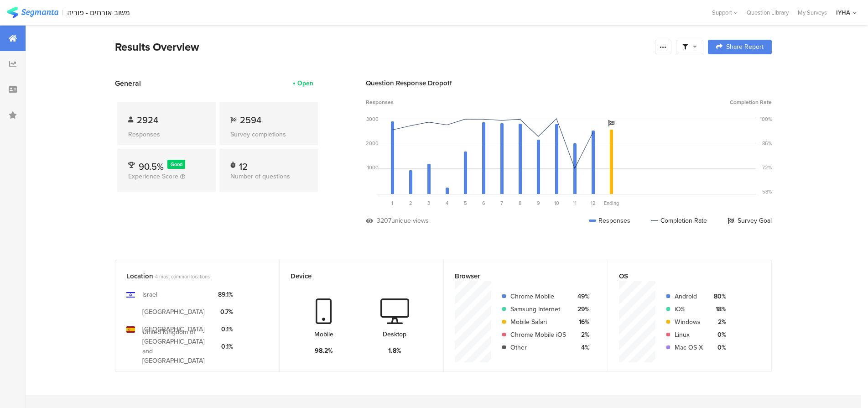  Describe the element at coordinates (689, 322) in the screenshot. I see `div: Windows` at that location.